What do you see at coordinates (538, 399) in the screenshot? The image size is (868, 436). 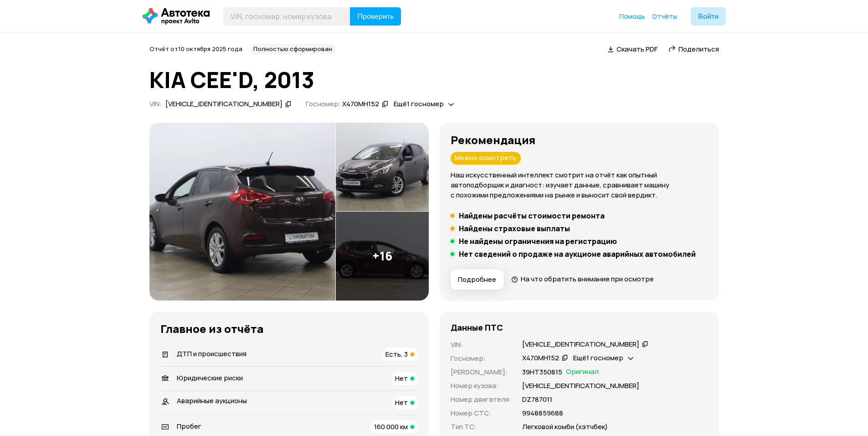 I see `p: DZ787011` at bounding box center [538, 399].